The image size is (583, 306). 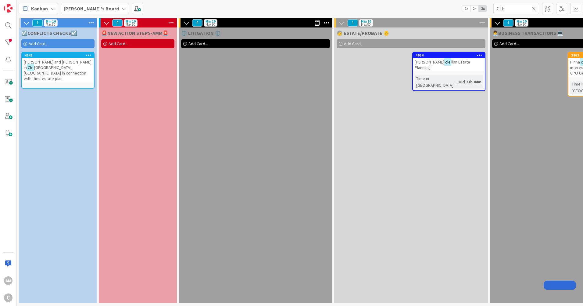 What do you see at coordinates (443, 65) in the screenshot?
I see `span: llan Estate Planning` at bounding box center [443, 65].